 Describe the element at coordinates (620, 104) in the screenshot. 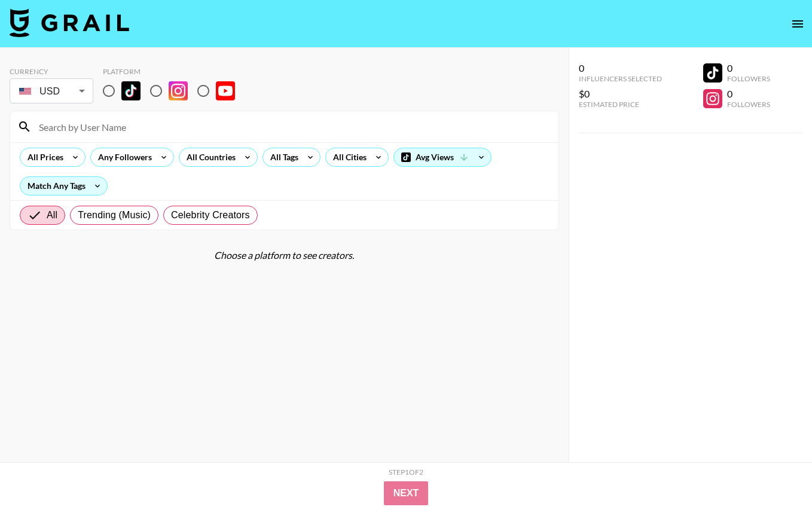

I see `div: Estimated Price` at that location.